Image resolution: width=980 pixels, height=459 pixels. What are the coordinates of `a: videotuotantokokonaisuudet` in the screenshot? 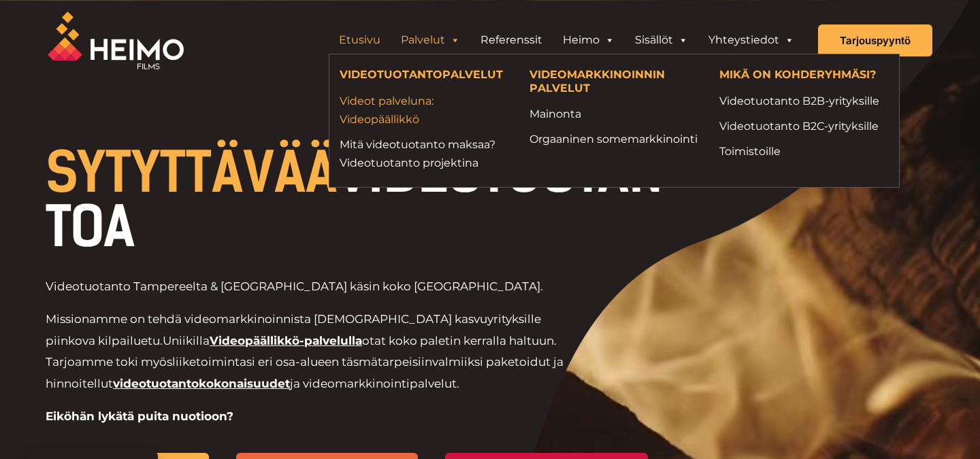 It's located at (201, 384).